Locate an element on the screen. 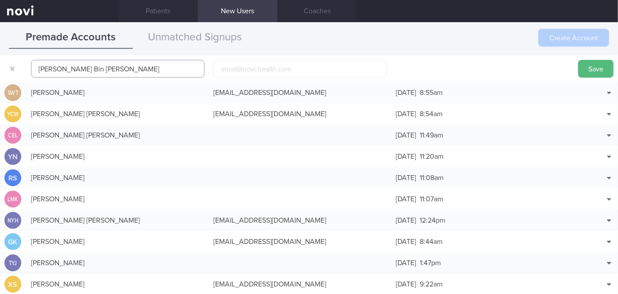 This screenshot has width=618, height=294. button: Unmatched Signups is located at coordinates (195, 38).